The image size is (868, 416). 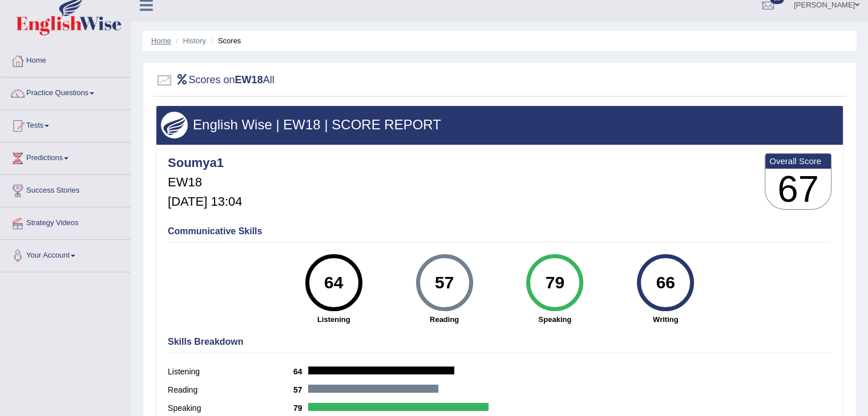 What do you see at coordinates (225, 40) in the screenshot?
I see `li: Scores` at bounding box center [225, 40].